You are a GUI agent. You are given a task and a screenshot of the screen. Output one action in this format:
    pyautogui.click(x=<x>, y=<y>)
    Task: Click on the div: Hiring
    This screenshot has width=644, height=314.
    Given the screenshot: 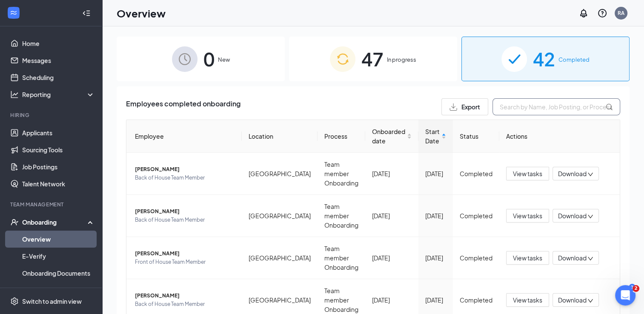 What is the action you would take?
    pyautogui.click(x=52, y=115)
    